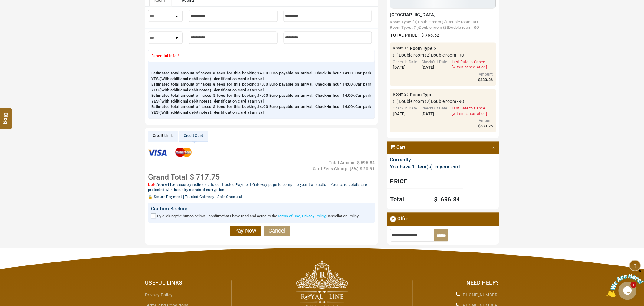 This screenshot has height=306, width=644. I want to click on span: ,(1)Double room (2)Double room -RO, so click(446, 28).